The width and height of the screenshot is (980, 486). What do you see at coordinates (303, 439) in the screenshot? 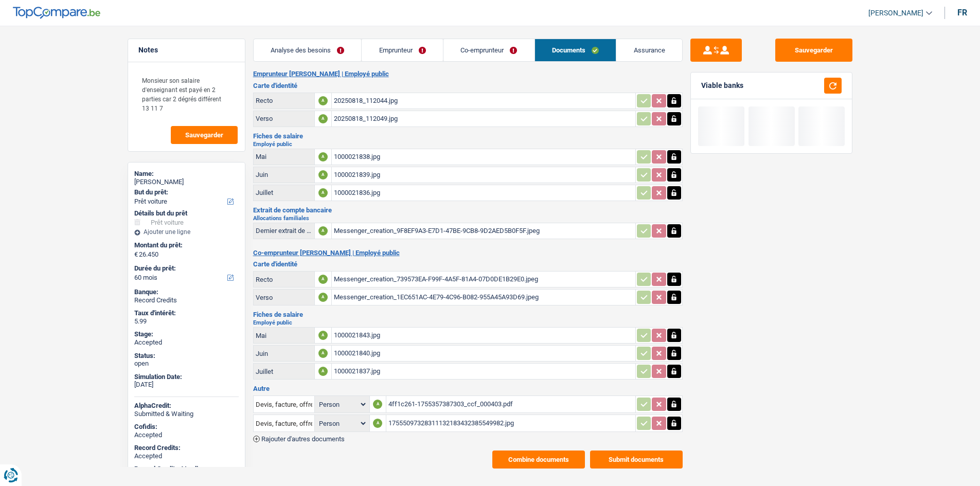
I see `span: Rajouter d'autres documents` at bounding box center [303, 439].